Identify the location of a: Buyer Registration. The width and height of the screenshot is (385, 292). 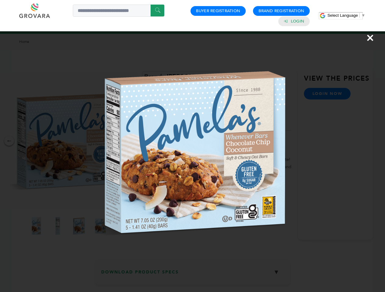
(218, 11).